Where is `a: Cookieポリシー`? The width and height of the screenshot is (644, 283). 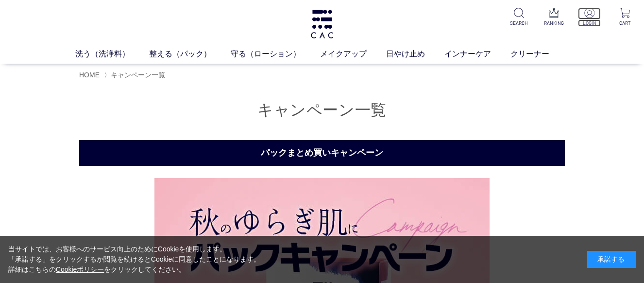 a: Cookieポリシー is located at coordinates (80, 269).